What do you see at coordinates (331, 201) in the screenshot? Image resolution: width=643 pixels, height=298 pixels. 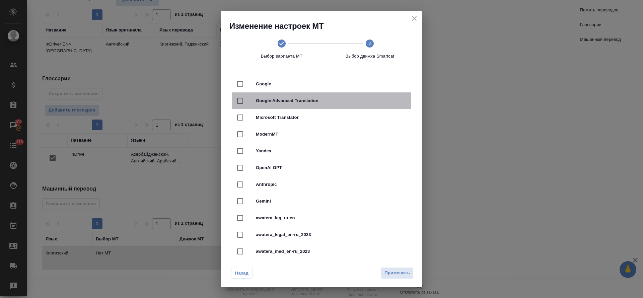 I see `span: Gemini` at bounding box center [331, 201].